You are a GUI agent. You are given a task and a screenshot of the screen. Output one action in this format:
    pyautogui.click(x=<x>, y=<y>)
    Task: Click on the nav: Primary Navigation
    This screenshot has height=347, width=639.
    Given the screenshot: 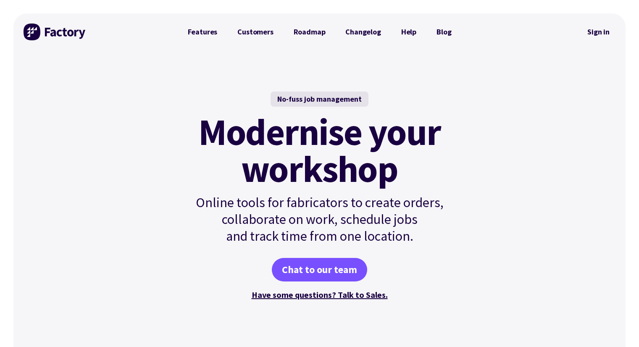 What is the action you would take?
    pyautogui.click(x=320, y=32)
    